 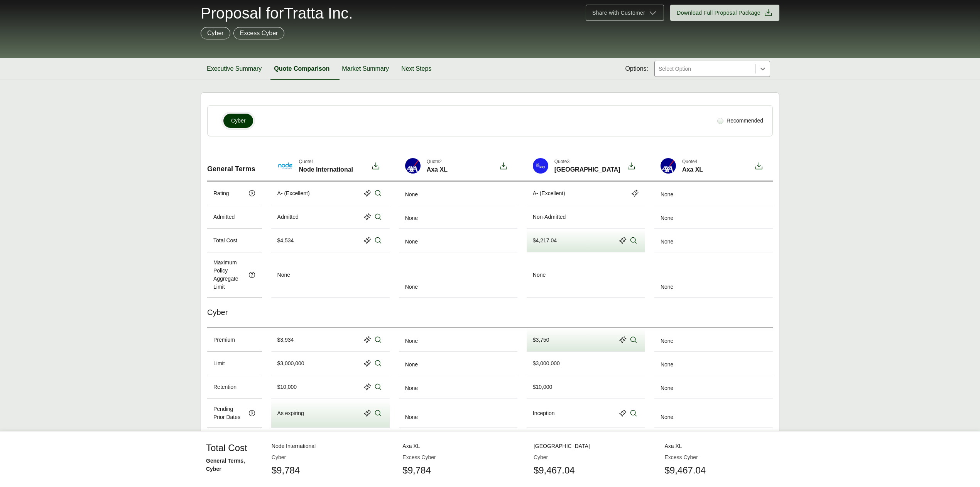 What do you see at coordinates (326, 161) in the screenshot?
I see `span: Quote 1` at bounding box center [326, 161].